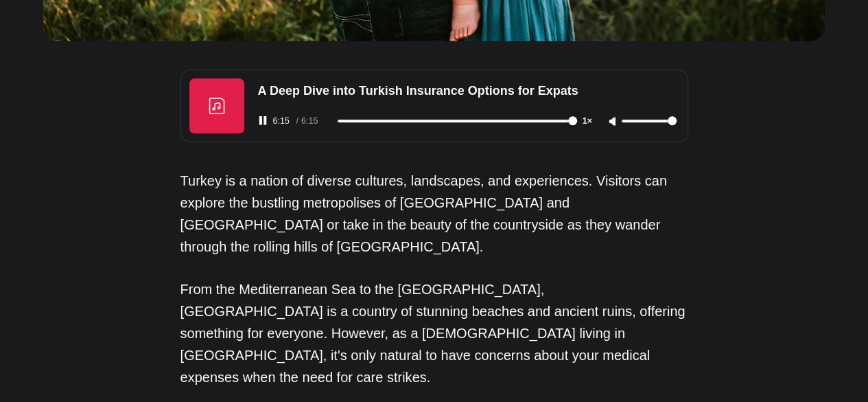 This screenshot has height=402, width=868. I want to click on button: Unmute, so click(614, 122).